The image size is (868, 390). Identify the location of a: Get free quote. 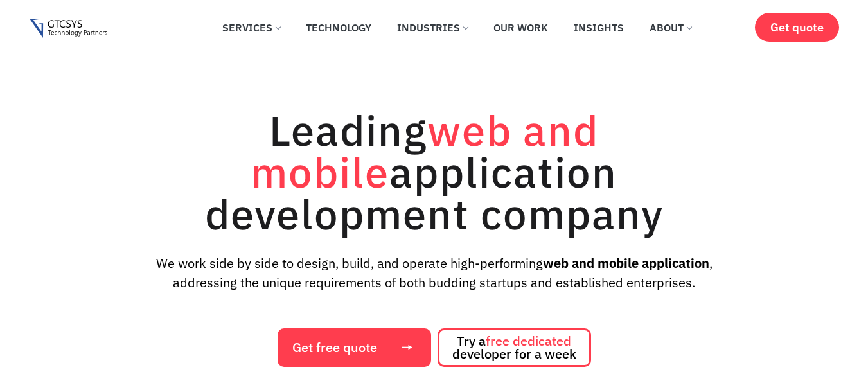
(354, 347).